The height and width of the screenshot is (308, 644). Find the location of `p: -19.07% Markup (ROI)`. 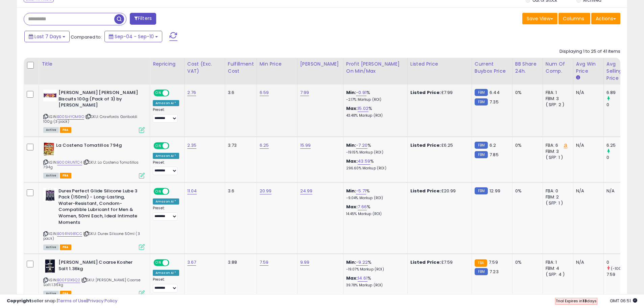

p: -19.07% Markup (ROI) is located at coordinates (374, 269).